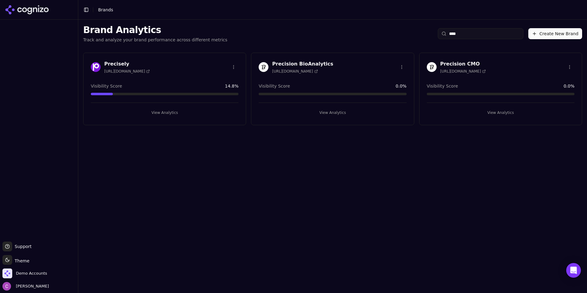  What do you see at coordinates (432, 67) in the screenshot?
I see `img: Precision CMO` at bounding box center [432, 67].